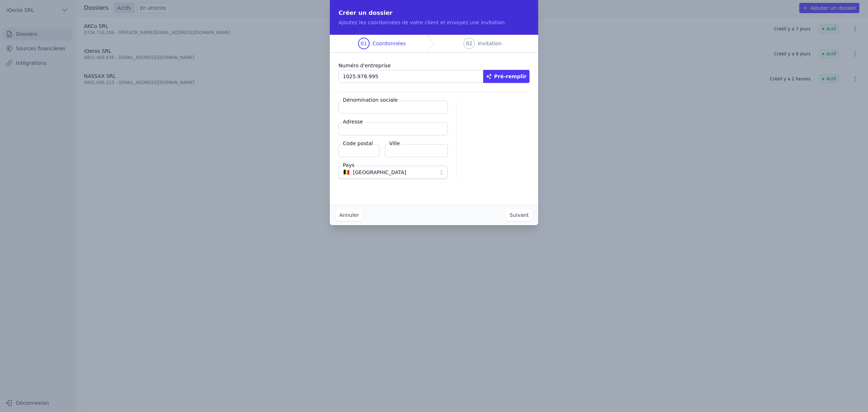  Describe the element at coordinates (358, 143) in the screenshot. I see `label: Code postal` at that location.